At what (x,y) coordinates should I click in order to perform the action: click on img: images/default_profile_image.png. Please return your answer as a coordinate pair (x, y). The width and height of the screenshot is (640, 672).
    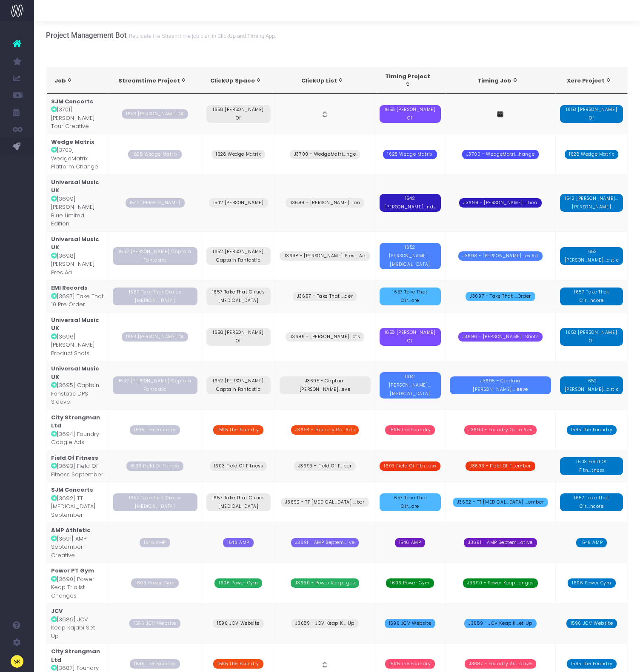
    Looking at the image, I should click on (17, 661).